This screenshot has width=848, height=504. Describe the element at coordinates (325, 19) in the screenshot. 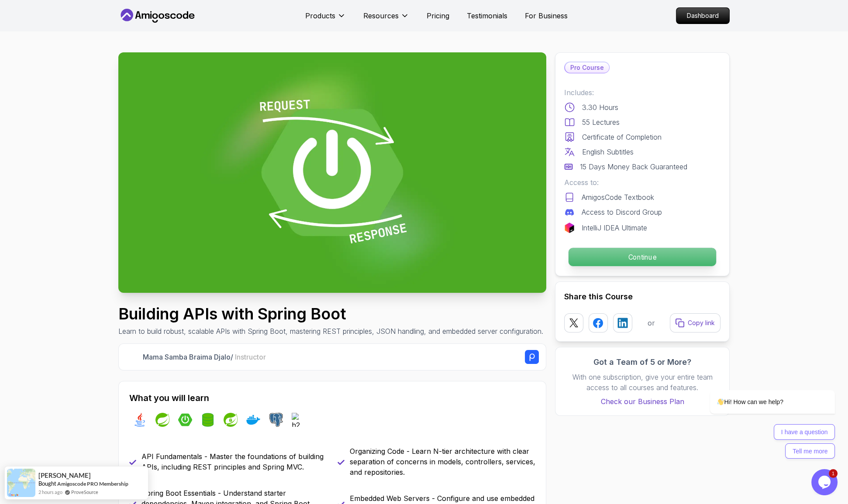

I see `button: Products` at that location.